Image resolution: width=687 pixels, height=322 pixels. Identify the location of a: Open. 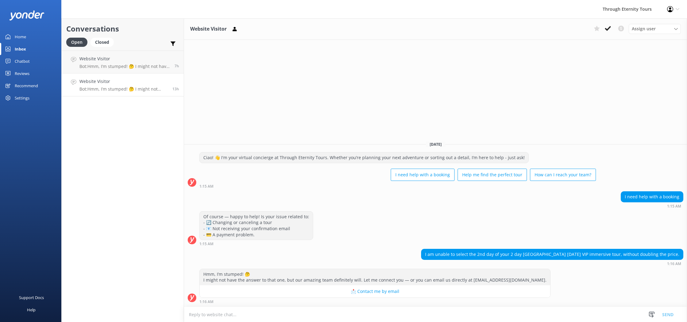
(78, 42).